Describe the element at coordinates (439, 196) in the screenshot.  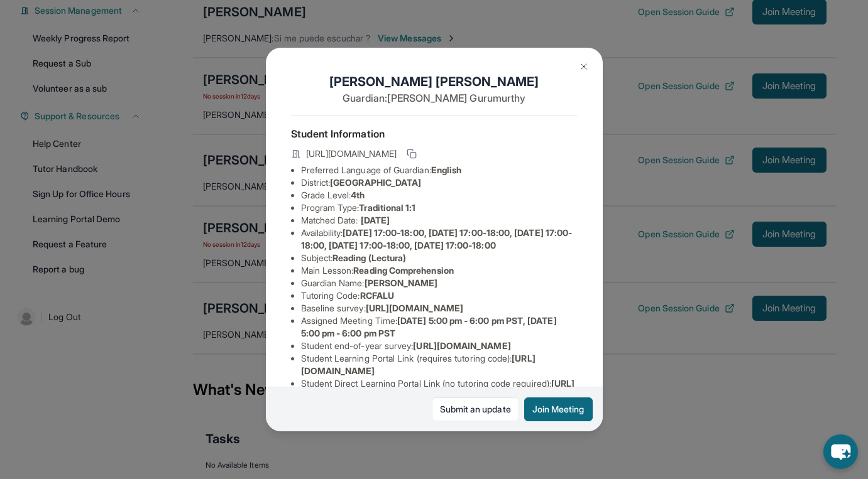
I see `li: Grade Level:` at that location.